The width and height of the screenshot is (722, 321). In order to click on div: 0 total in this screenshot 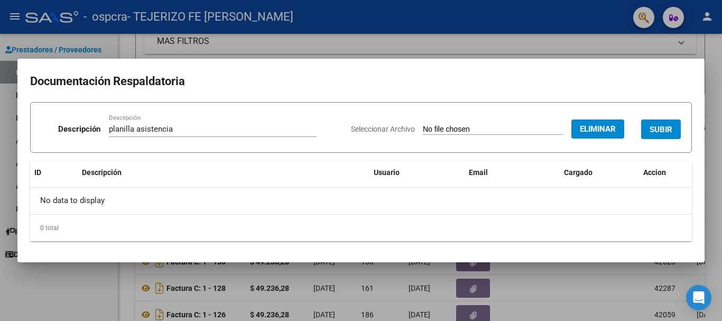, I will do `click(361, 228)`.